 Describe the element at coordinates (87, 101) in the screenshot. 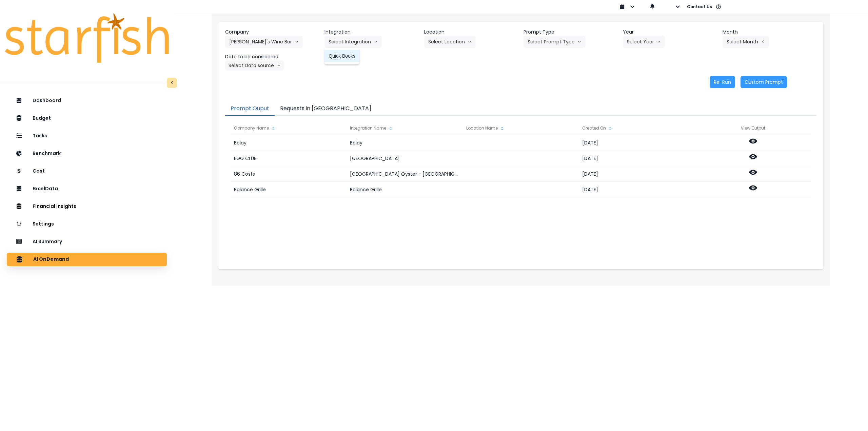

I see `button: Dashboard` at that location.